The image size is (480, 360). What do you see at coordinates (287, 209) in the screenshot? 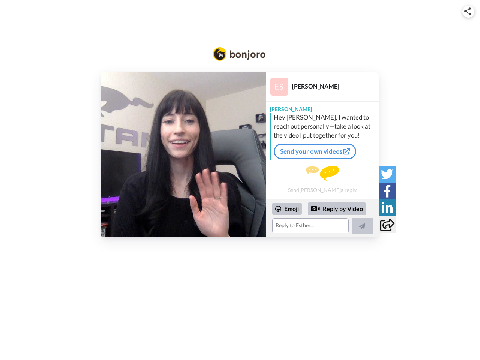
I see `div: Emoji` at bounding box center [287, 209].